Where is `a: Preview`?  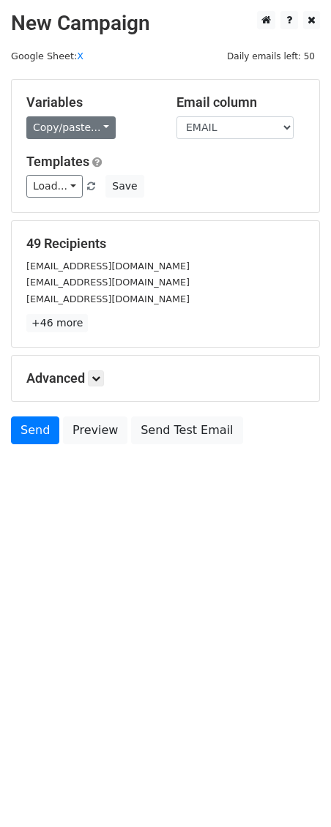
a: Preview is located at coordinates (95, 430).